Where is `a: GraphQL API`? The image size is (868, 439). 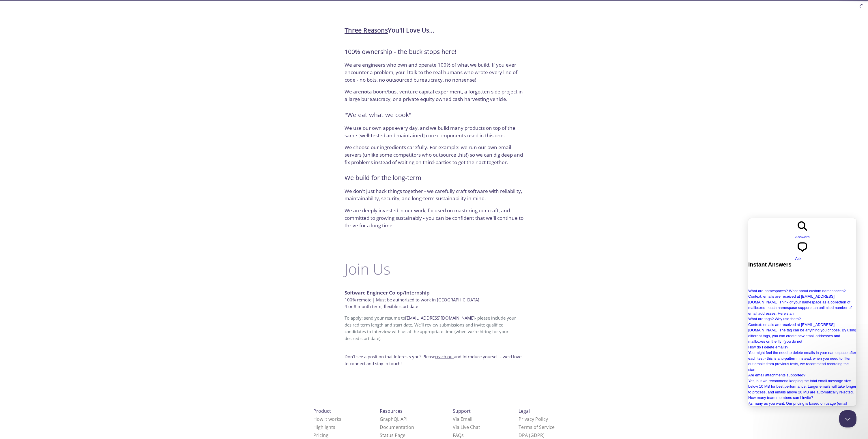
a: GraphQL API is located at coordinates (394, 419).